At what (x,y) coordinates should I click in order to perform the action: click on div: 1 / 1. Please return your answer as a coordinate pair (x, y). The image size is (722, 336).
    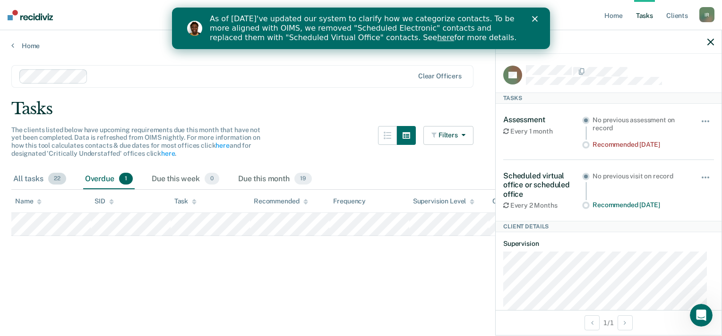
    Looking at the image, I should click on (609, 323).